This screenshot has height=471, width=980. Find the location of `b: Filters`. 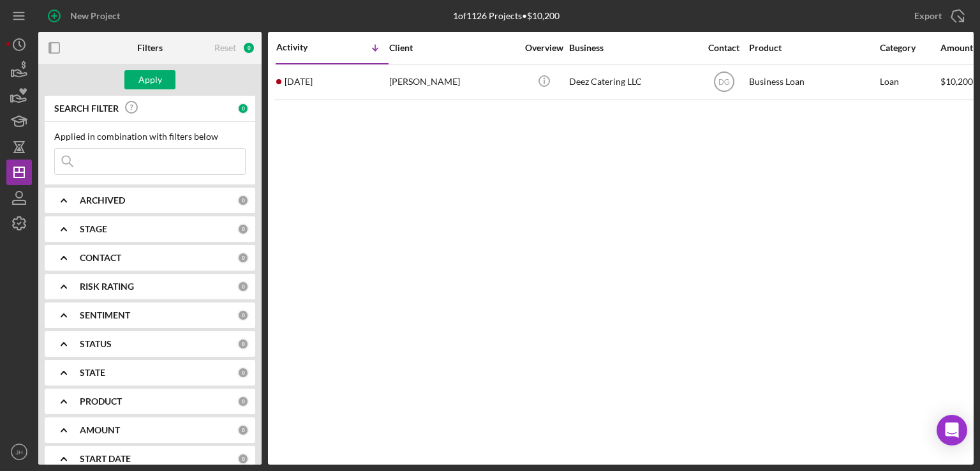

b: Filters is located at coordinates (150, 48).